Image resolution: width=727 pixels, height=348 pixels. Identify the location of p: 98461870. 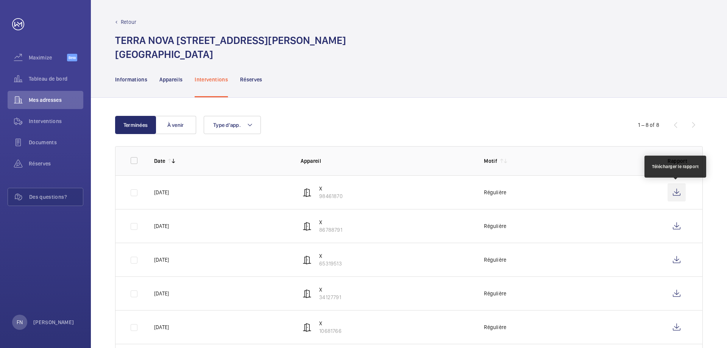
(331, 196).